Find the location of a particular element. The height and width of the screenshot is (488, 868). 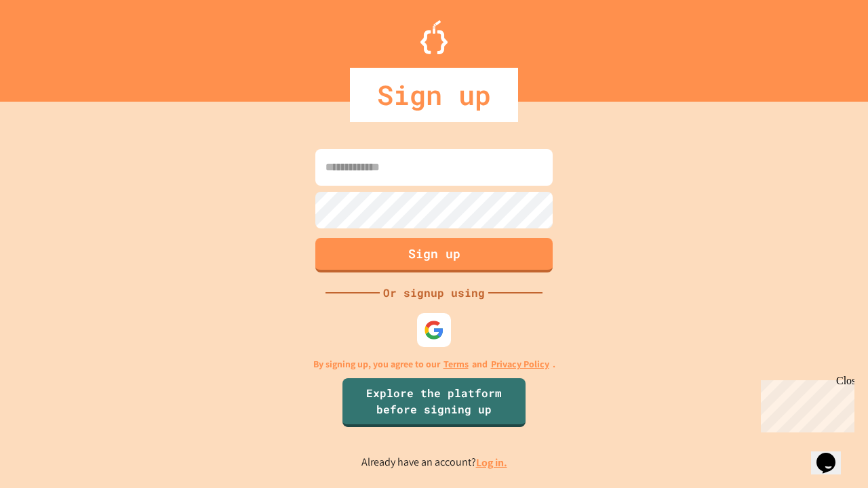

img: Logo.svg is located at coordinates (434, 37).